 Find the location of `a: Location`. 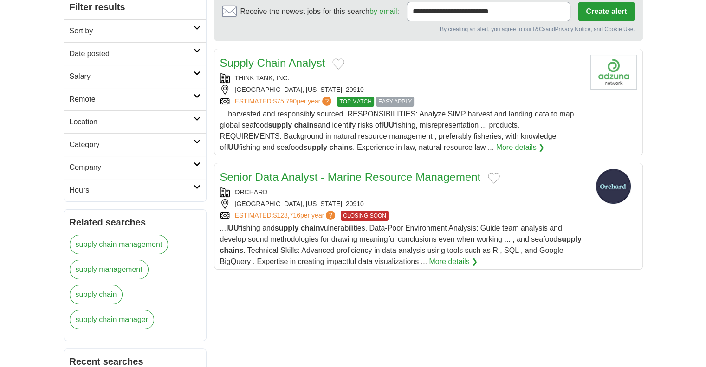

a: Location is located at coordinates (135, 122).